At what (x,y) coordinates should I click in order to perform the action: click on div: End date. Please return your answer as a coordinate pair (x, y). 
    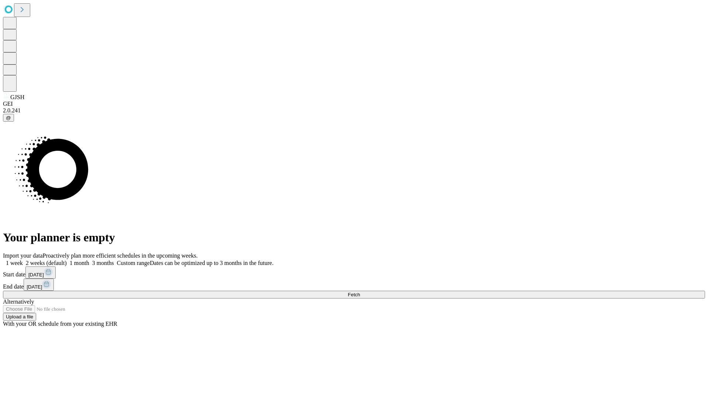
    Looking at the image, I should click on (354, 285).